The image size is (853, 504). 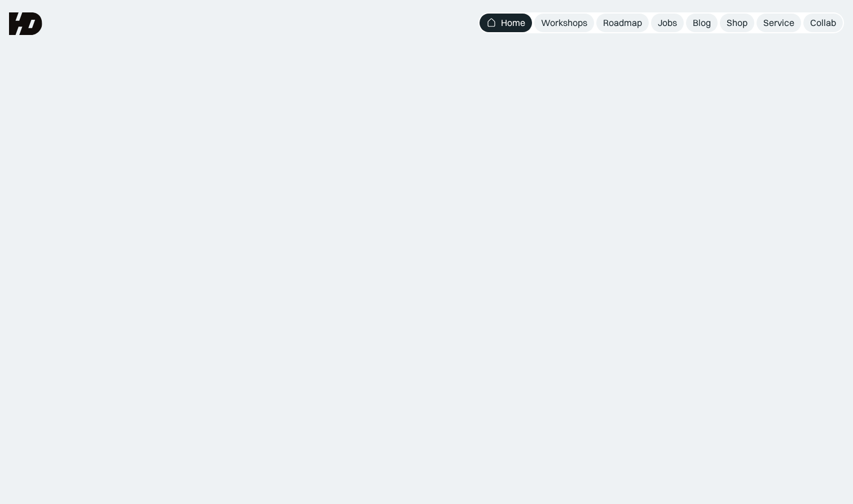 What do you see at coordinates (623, 23) in the screenshot?
I see `div: Roadmap` at bounding box center [623, 23].